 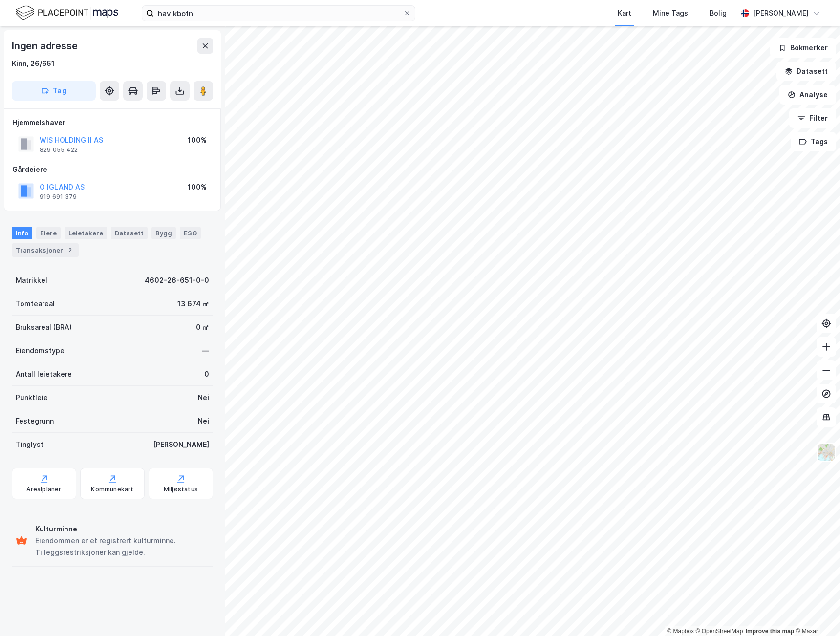 I want to click on div: 13 674 ㎡, so click(x=193, y=304).